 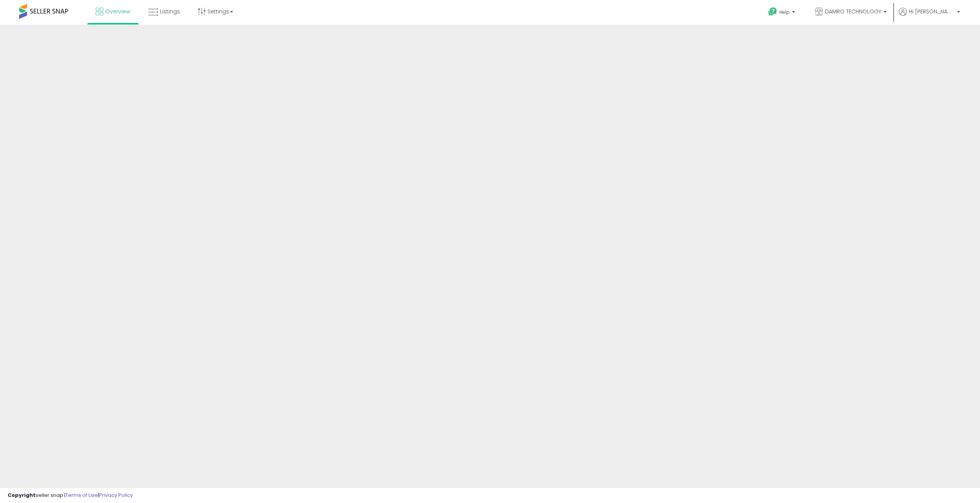 What do you see at coordinates (784, 12) in the screenshot?
I see `span: Help` at bounding box center [784, 12].